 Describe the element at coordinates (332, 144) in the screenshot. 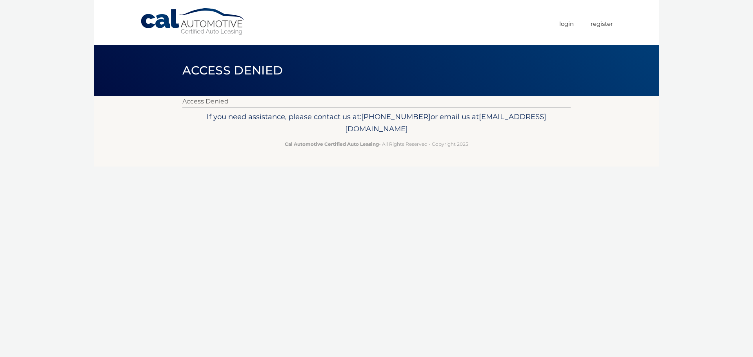

I see `strong: Cal Automotive Certified Auto Leasing` at that location.